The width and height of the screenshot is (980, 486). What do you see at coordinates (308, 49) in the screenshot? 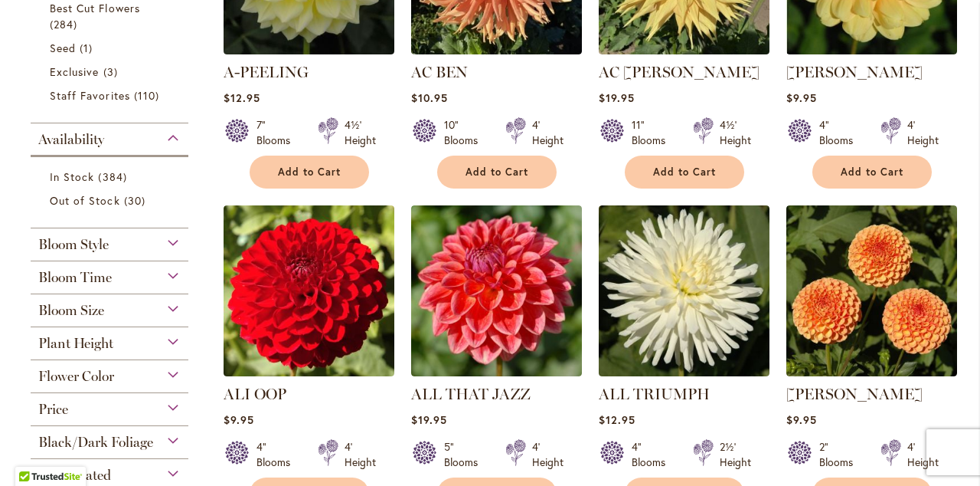
I see `a: A-Peeling` at bounding box center [308, 49].